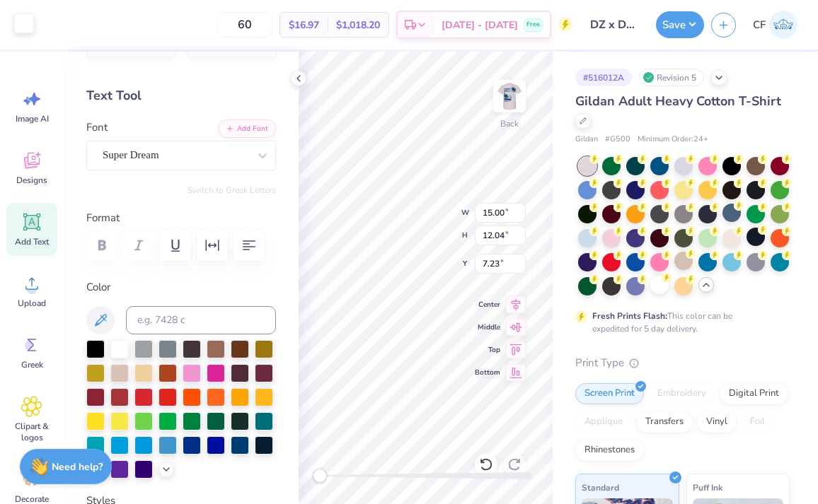 This screenshot has height=504, width=818. What do you see at coordinates (707, 487) in the screenshot?
I see `span: Puff Ink` at bounding box center [707, 487].